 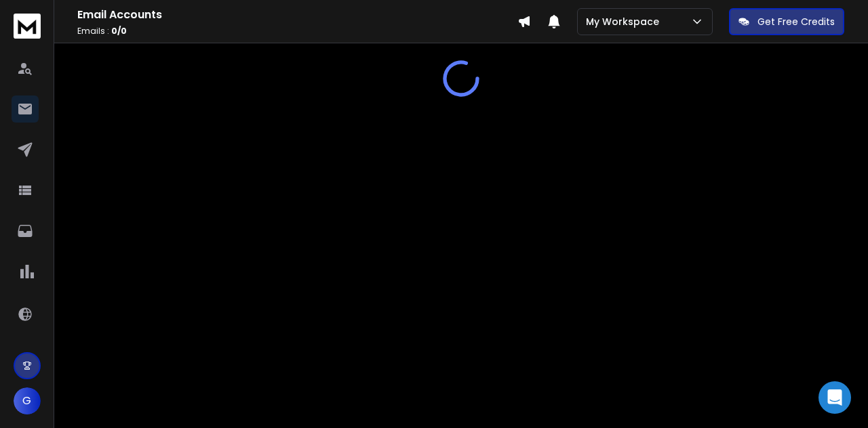 I want to click on h1: Email Accounts, so click(x=297, y=15).